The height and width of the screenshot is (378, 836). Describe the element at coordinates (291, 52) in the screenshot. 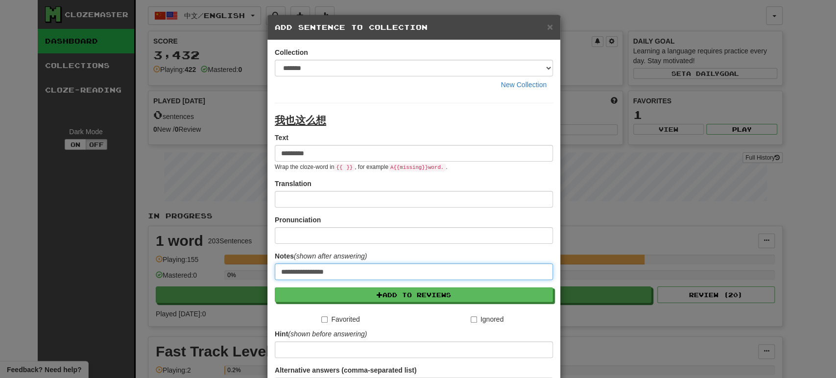

I see `label: Collection` at that location.